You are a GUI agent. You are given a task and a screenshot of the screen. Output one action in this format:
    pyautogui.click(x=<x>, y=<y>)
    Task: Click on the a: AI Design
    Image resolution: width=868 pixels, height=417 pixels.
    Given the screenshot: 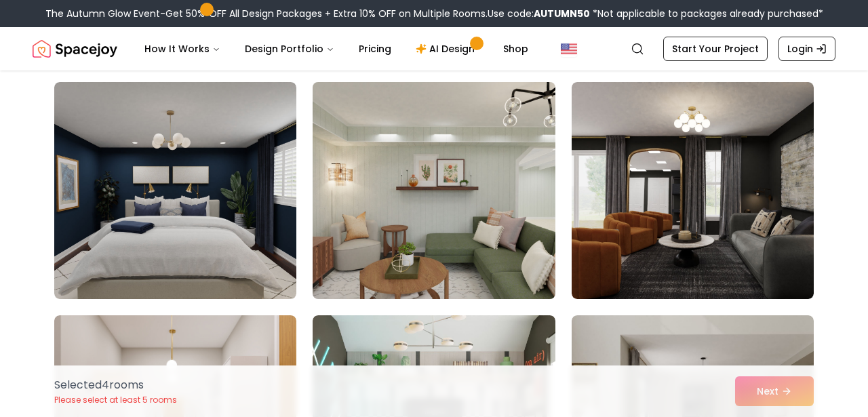 What is the action you would take?
    pyautogui.click(x=447, y=49)
    